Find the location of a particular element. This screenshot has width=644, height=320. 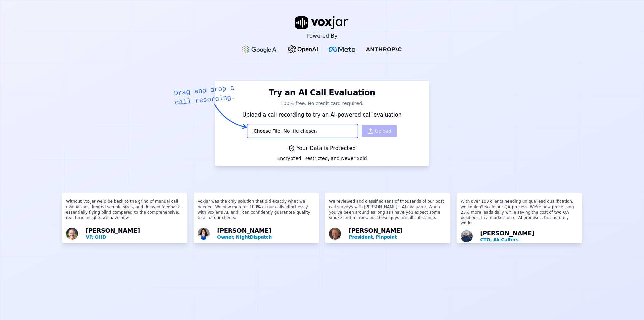

img: Meta Logo is located at coordinates (342, 49).